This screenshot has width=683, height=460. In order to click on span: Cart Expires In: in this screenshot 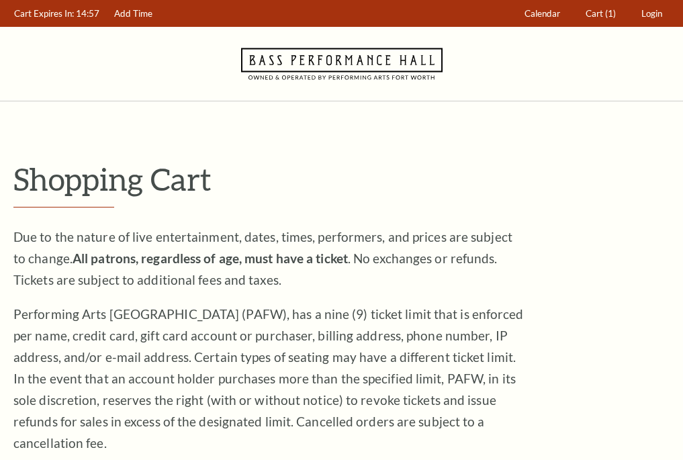, I will do `click(44, 13)`.